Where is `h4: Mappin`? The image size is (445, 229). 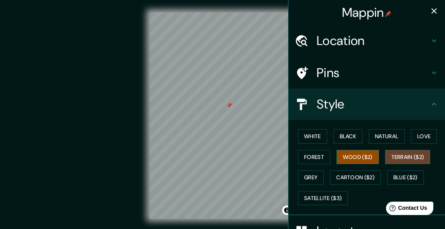 h4: Mappin is located at coordinates (367, 13).